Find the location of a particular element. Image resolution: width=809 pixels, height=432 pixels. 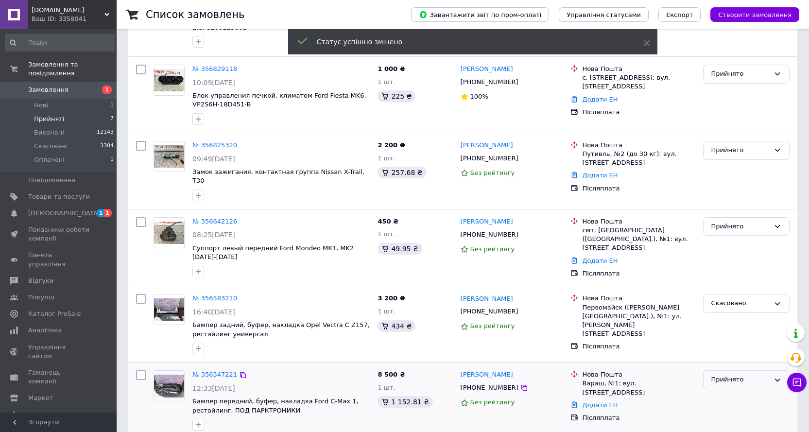

div: Ваш ID: 3358041 is located at coordinates (74, 19).